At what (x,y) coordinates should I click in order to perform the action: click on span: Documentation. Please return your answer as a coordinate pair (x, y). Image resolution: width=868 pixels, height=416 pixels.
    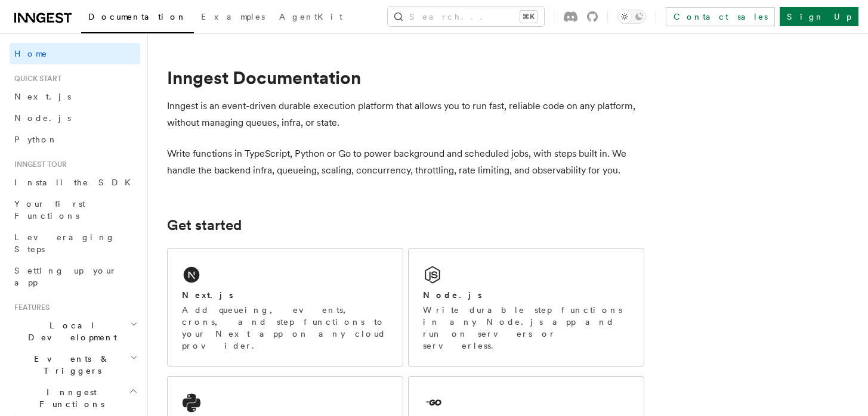
    Looking at the image, I should click on (137, 16).